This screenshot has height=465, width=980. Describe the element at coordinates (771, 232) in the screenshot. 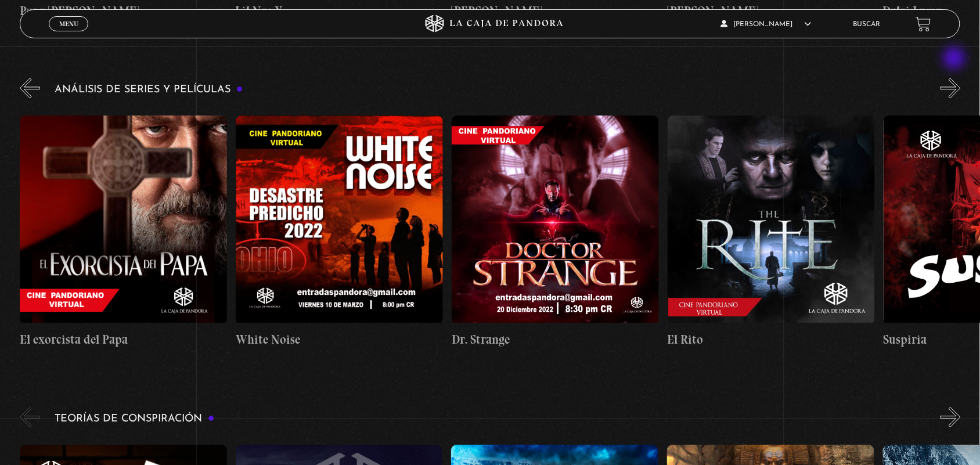

I see `a: El Rito` at that location.